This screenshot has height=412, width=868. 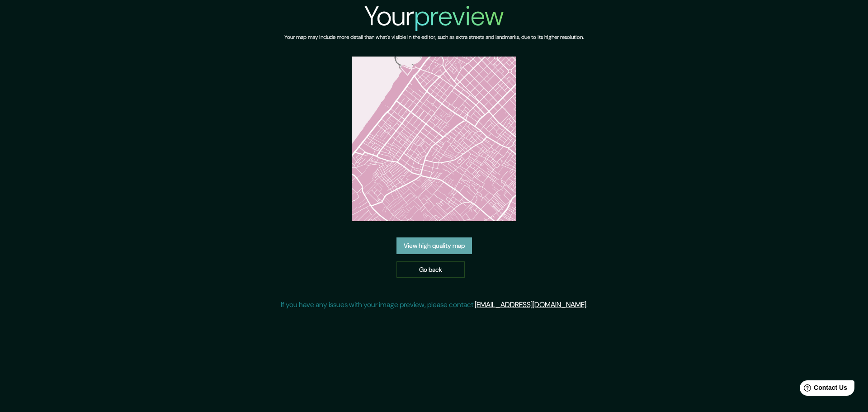 I want to click on a: Go back, so click(x=431, y=270).